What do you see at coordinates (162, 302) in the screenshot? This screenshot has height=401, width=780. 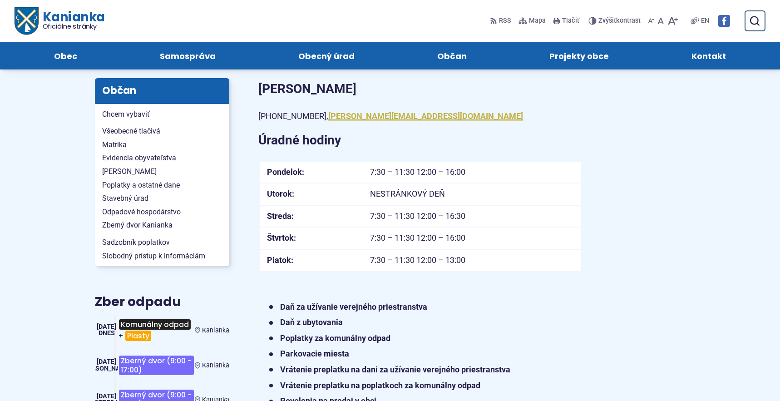 I see `h3: Zber odpadu` at bounding box center [162, 302].